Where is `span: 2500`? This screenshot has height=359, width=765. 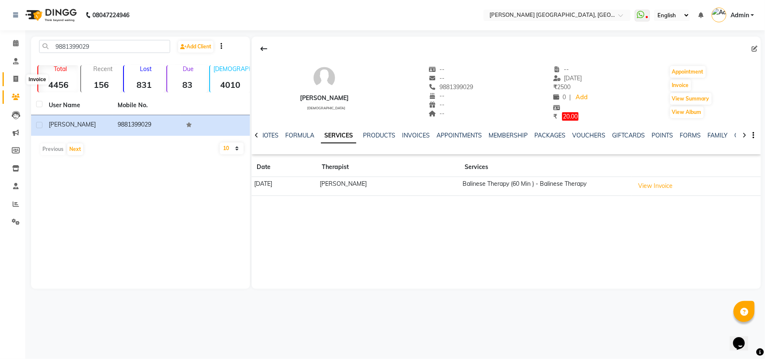 span: 2500 is located at coordinates (562, 87).